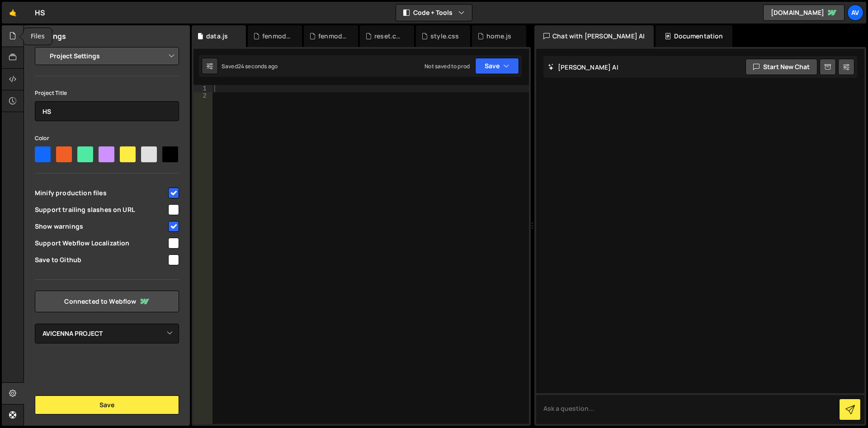 The height and width of the screenshot is (428, 868). What do you see at coordinates (855, 13) in the screenshot?
I see `div: Av` at bounding box center [855, 13].